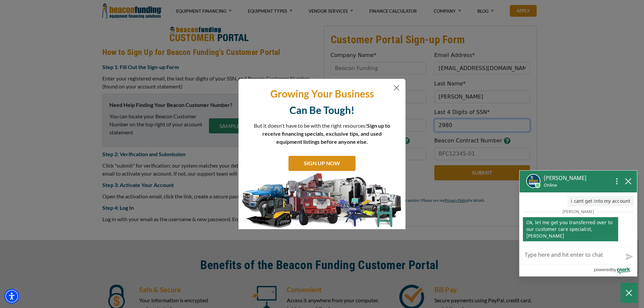  What do you see at coordinates (397, 88) in the screenshot?
I see `button: Close` at bounding box center [397, 88].